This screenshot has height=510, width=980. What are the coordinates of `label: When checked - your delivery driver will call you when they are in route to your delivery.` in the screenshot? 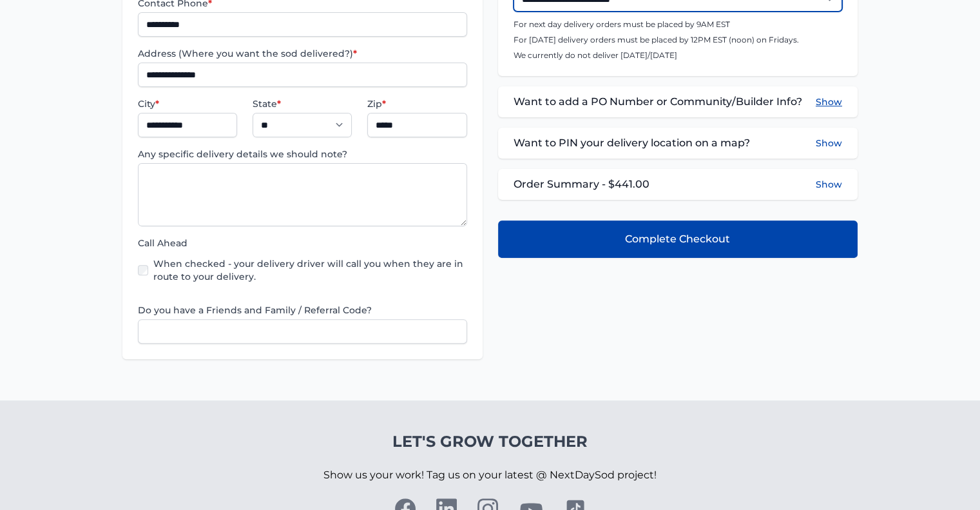 It's located at (310, 270).